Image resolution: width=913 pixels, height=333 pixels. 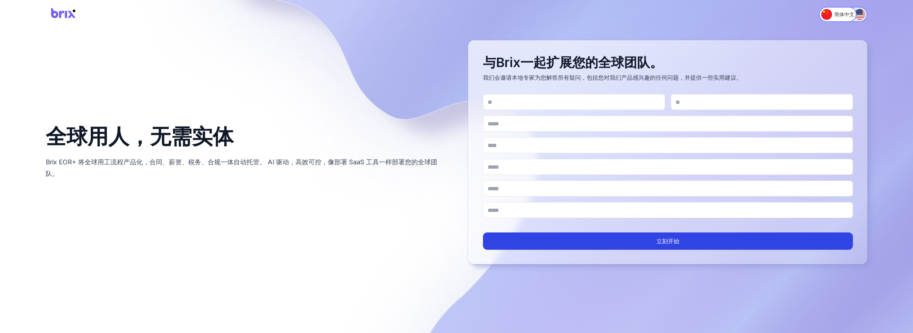 What do you see at coordinates (668, 123) in the screenshot?
I see `input: 工作邮箱*` at bounding box center [668, 123].